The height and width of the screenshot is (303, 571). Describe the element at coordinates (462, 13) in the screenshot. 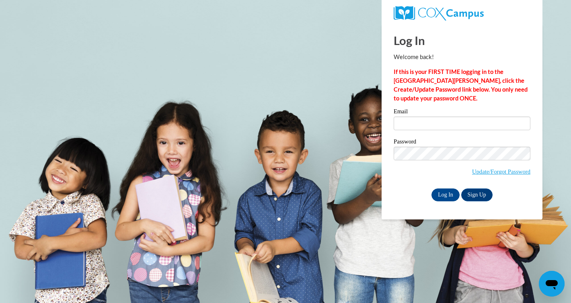

I see `a: COX Campus` at that location.